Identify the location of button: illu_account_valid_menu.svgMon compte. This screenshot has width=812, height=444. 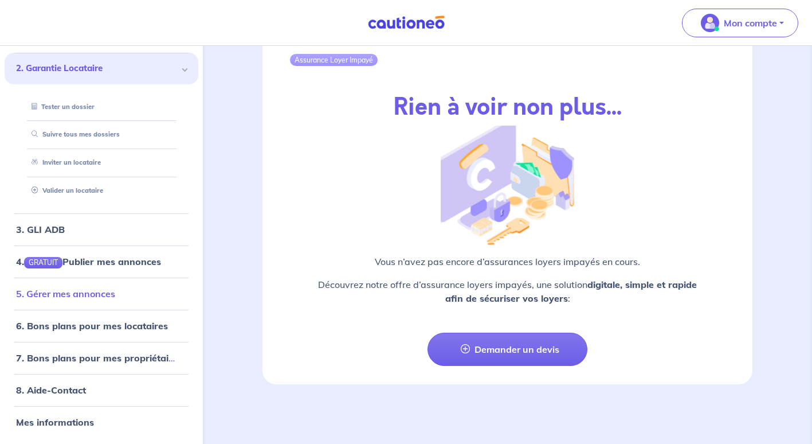
(740, 23).